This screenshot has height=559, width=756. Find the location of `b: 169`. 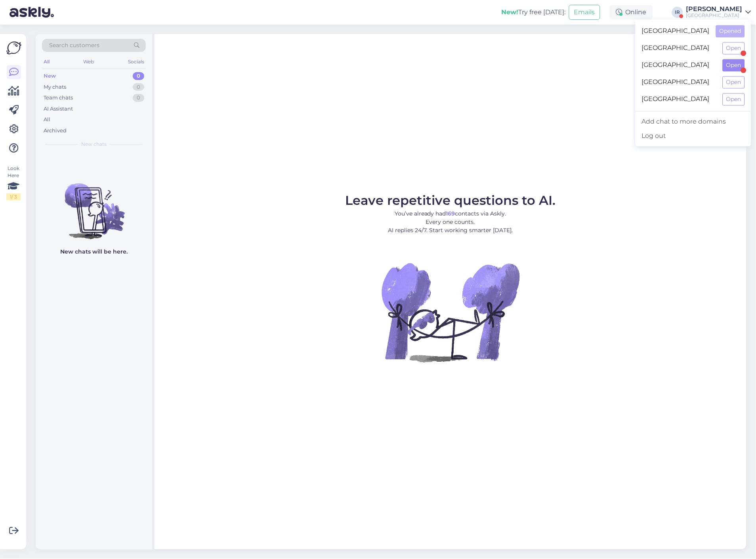

b: 169 is located at coordinates (450, 213).